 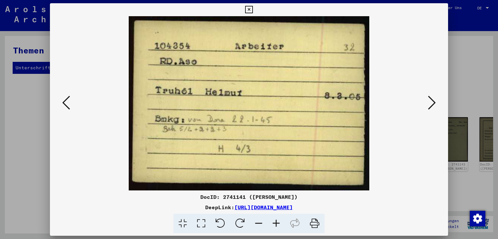 I want to click on font: DeepLink:, so click(x=220, y=207).